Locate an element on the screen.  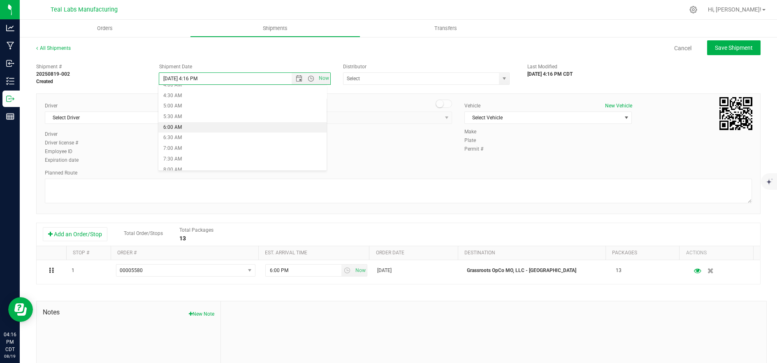
qrcode: 20250819-002 is located at coordinates (736, 114).